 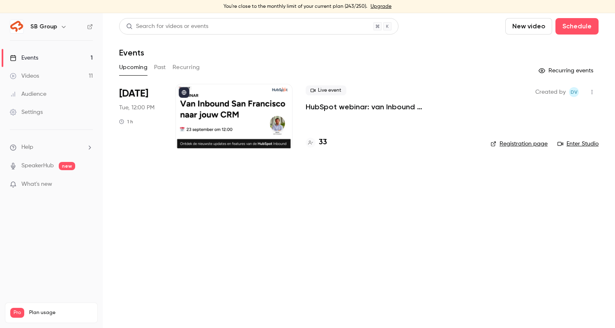 I want to click on span: Tue, 12:00 PM, so click(x=137, y=108).